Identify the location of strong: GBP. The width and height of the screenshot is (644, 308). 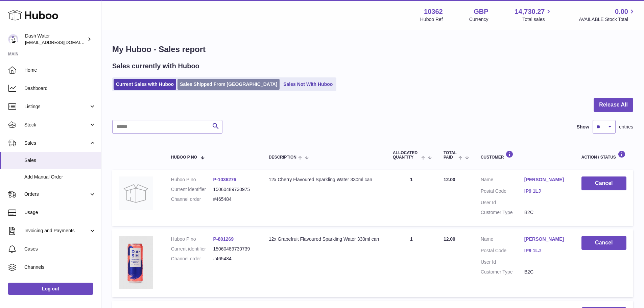
(480, 11).